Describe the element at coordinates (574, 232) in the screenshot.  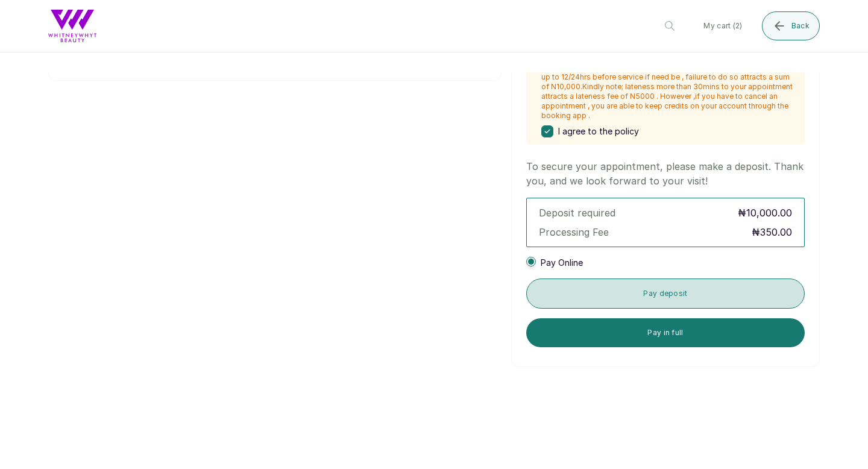
I see `p: Processing Fee` at that location.